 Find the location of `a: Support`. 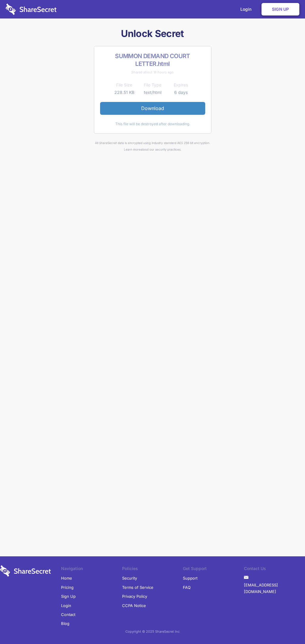

a: Support is located at coordinates (190, 578).